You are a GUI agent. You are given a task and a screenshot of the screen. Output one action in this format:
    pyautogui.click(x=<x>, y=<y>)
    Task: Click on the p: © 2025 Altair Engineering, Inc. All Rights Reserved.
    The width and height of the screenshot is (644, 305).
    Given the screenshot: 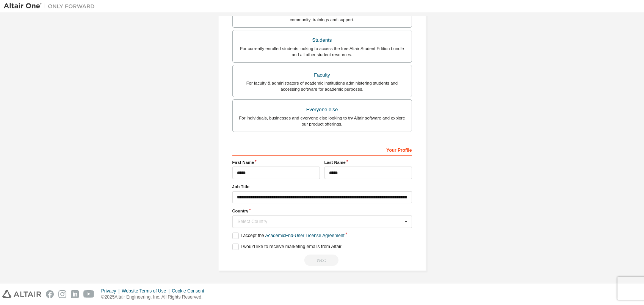 What is the action you would take?
    pyautogui.click(x=155, y=297)
    